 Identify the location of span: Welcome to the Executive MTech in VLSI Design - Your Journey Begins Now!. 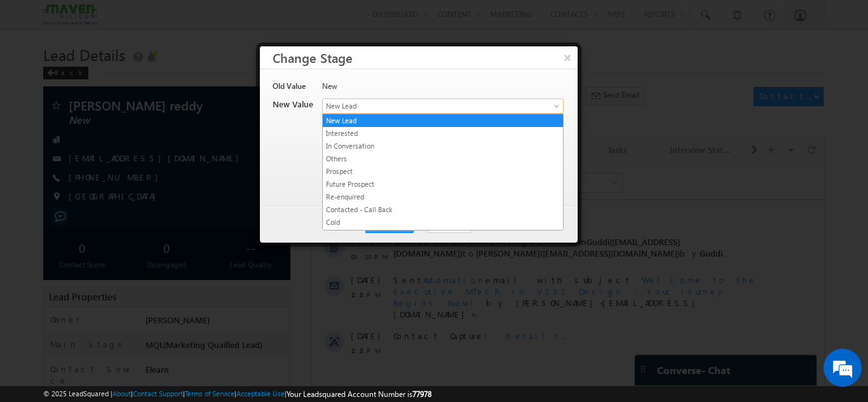
(264, 127).